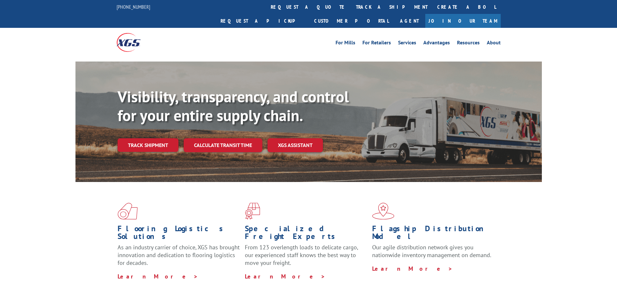  I want to click on h1: Flooring Logistics Solutions, so click(179, 234).